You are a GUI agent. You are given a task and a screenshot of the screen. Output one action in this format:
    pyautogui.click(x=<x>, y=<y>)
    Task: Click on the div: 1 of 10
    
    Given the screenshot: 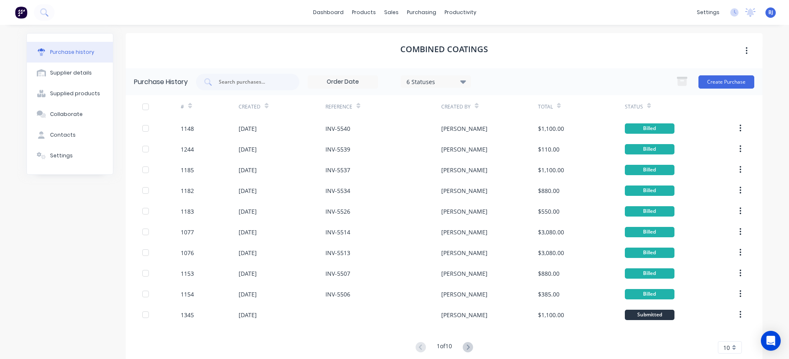 What is the action you would take?
    pyautogui.click(x=444, y=347)
    